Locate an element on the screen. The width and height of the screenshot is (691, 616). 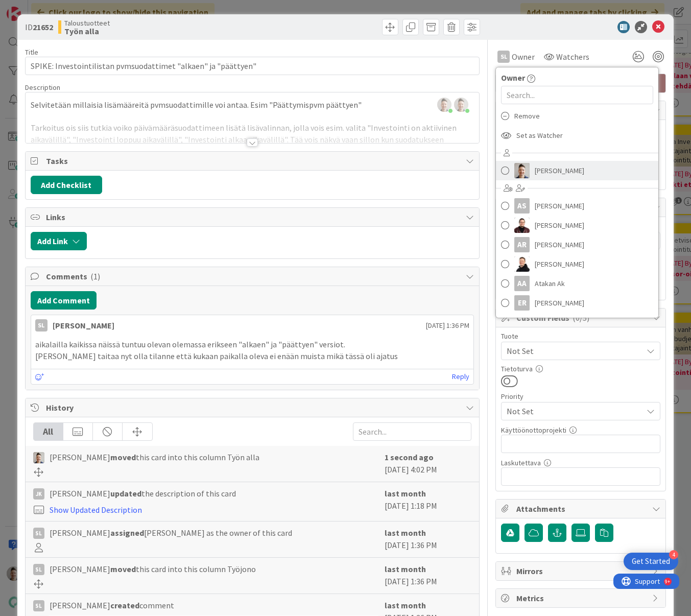
b: Työn alla is located at coordinates (87, 31).